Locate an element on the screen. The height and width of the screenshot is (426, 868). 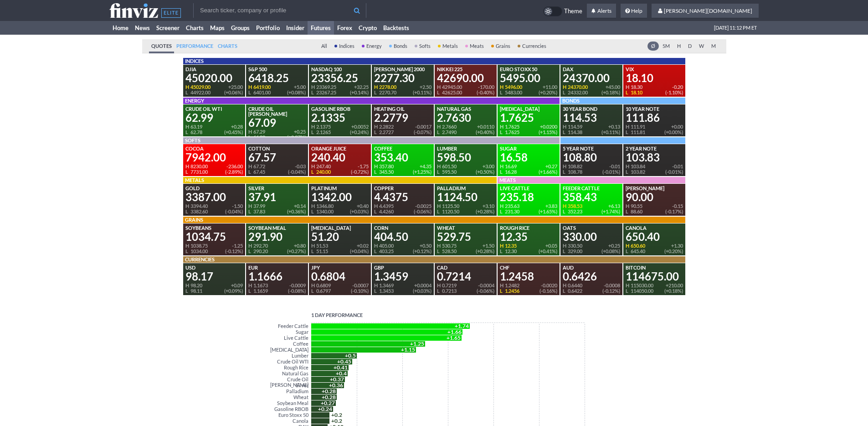
div: 2 Year Note is located at coordinates (655, 148).